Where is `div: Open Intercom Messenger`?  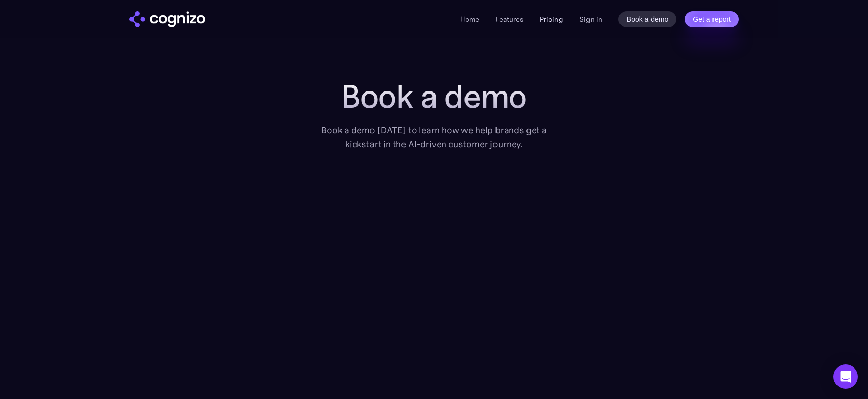 div: Open Intercom Messenger is located at coordinates (846, 376).